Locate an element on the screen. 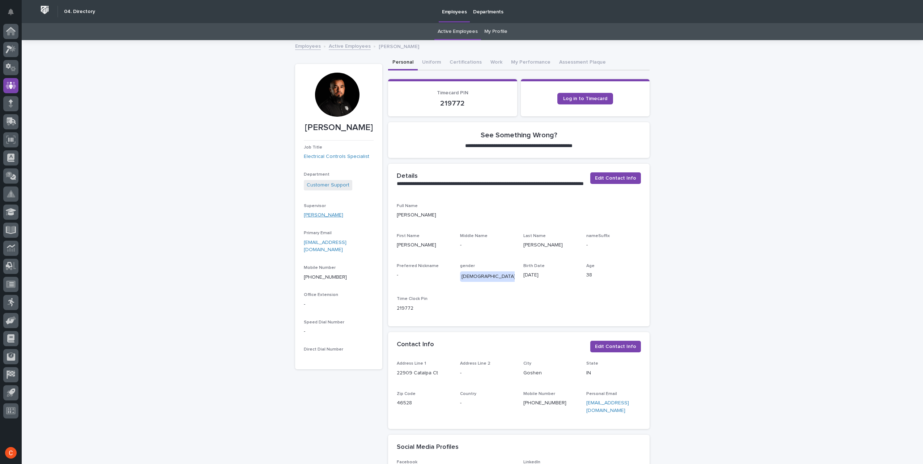 The height and width of the screenshot is (464, 923). h2: Details is located at coordinates (407, 176).